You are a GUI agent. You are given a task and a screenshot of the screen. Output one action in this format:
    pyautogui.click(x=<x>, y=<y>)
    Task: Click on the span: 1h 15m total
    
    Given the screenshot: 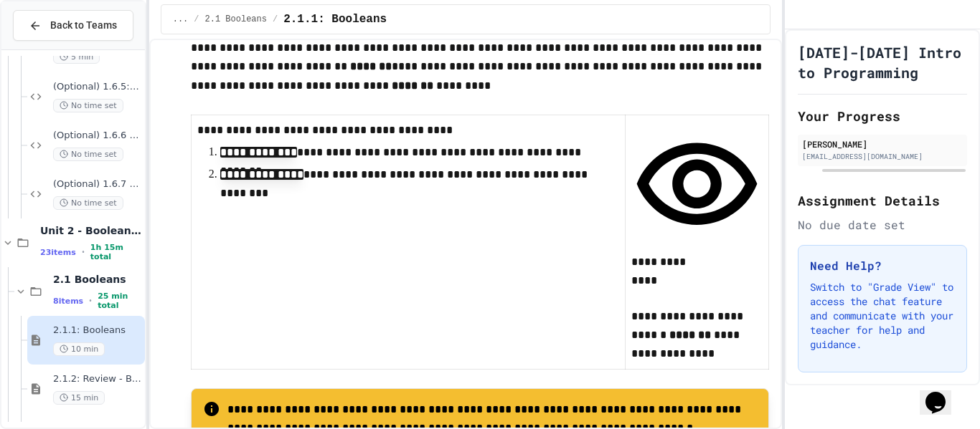 What is the action you would take?
    pyautogui.click(x=117, y=253)
    